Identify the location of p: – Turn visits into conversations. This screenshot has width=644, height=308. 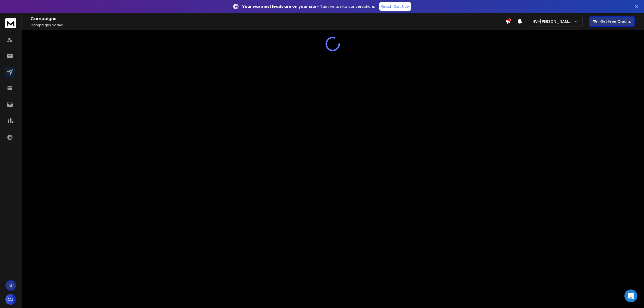
(309, 6).